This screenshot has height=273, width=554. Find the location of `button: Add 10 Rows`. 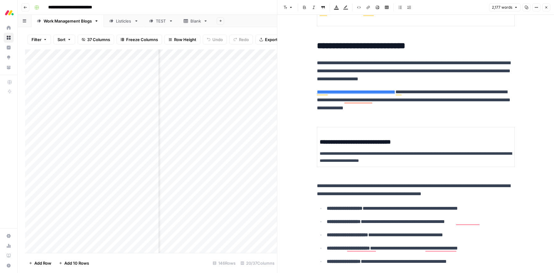

button: Add 10 Rows is located at coordinates (74, 263).